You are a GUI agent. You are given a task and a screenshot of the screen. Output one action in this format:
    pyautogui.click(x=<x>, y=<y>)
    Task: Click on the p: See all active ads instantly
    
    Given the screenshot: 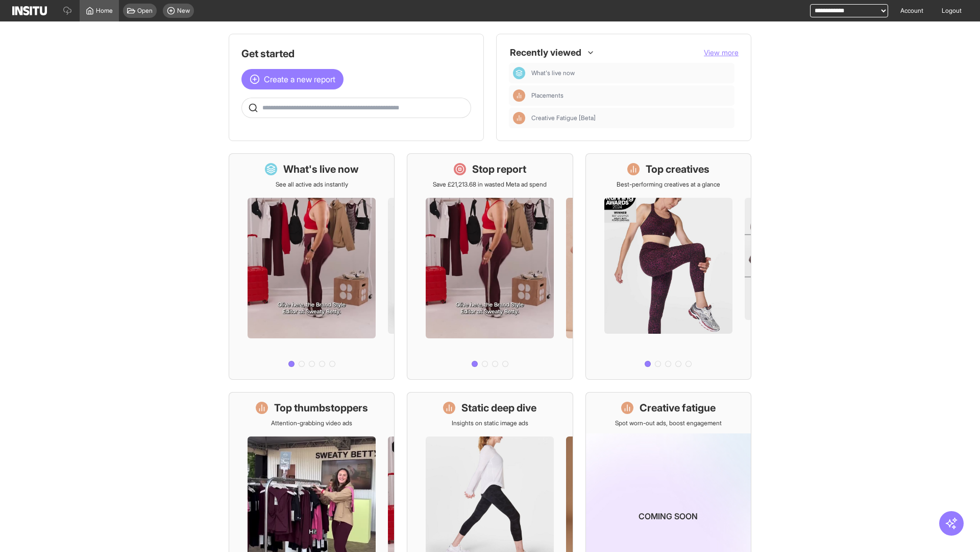 What is the action you would take?
    pyautogui.click(x=312, y=184)
    